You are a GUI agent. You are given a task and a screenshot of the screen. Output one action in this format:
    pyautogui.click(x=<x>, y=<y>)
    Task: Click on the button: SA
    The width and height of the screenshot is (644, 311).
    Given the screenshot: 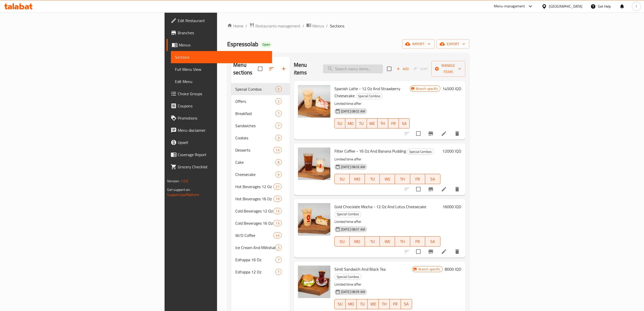 What is the action you would take?
    pyautogui.click(x=432, y=241)
    